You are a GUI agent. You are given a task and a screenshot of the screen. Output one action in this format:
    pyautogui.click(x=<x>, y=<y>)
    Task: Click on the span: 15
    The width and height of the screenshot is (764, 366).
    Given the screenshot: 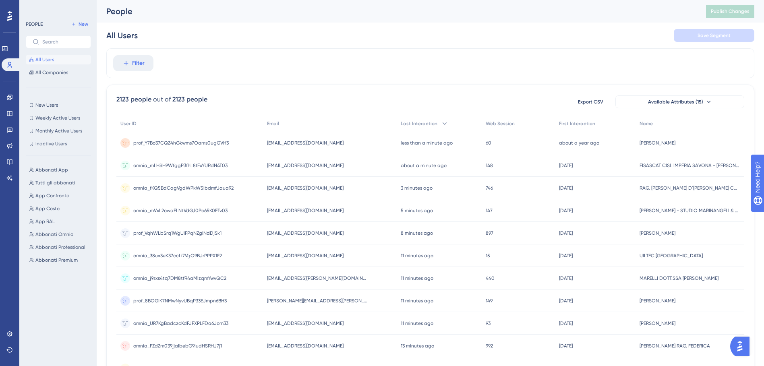 What is the action you would take?
    pyautogui.click(x=488, y=256)
    